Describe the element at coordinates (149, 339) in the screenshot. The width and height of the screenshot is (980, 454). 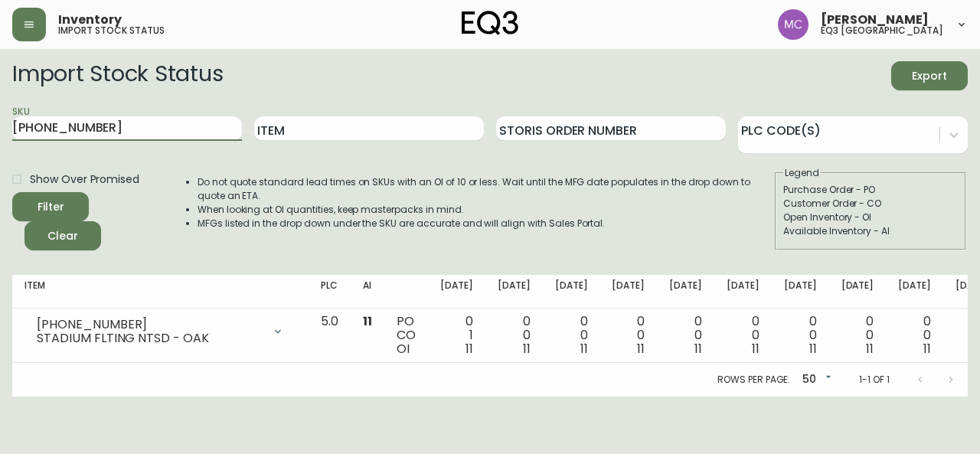
I see `div: STADIUM FLTING NTSD - OAK` at that location.